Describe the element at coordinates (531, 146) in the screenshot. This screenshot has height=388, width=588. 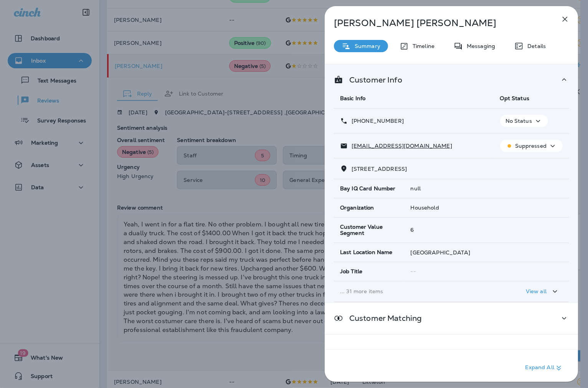
I see `p: Suppressed` at that location.